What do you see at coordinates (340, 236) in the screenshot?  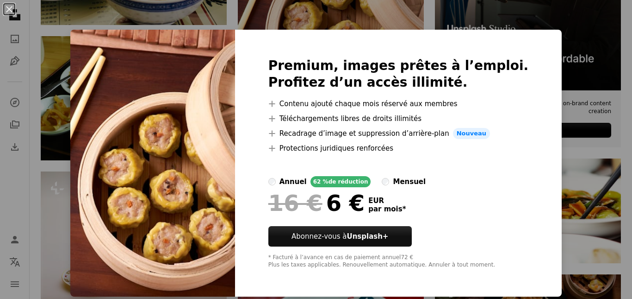 I see `button: Abonnez-vous àUnsplash+` at bounding box center [340, 236].